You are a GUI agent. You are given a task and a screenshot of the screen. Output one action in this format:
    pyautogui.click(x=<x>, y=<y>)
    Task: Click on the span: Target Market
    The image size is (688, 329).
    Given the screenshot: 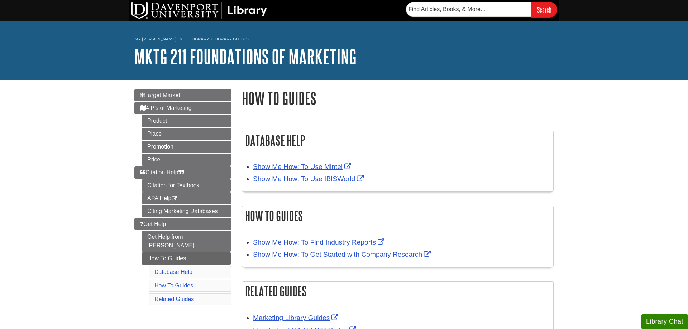 What is the action you would take?
    pyautogui.click(x=160, y=95)
    